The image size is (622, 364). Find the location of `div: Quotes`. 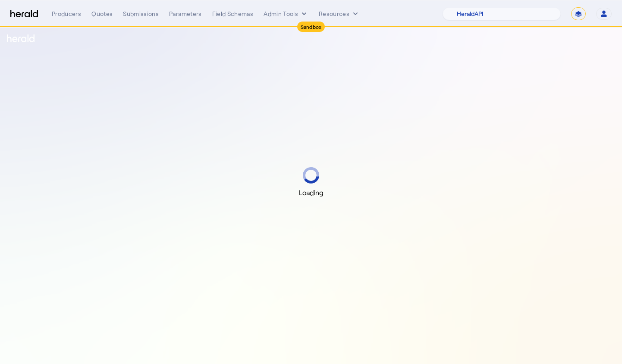

div: Quotes is located at coordinates (102, 14).